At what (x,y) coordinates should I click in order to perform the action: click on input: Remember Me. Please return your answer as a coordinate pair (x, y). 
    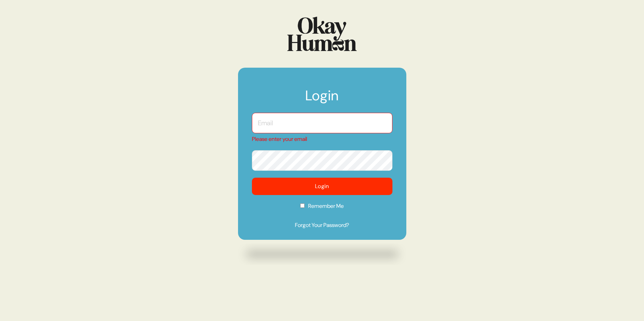
    Looking at the image, I should click on (302, 206).